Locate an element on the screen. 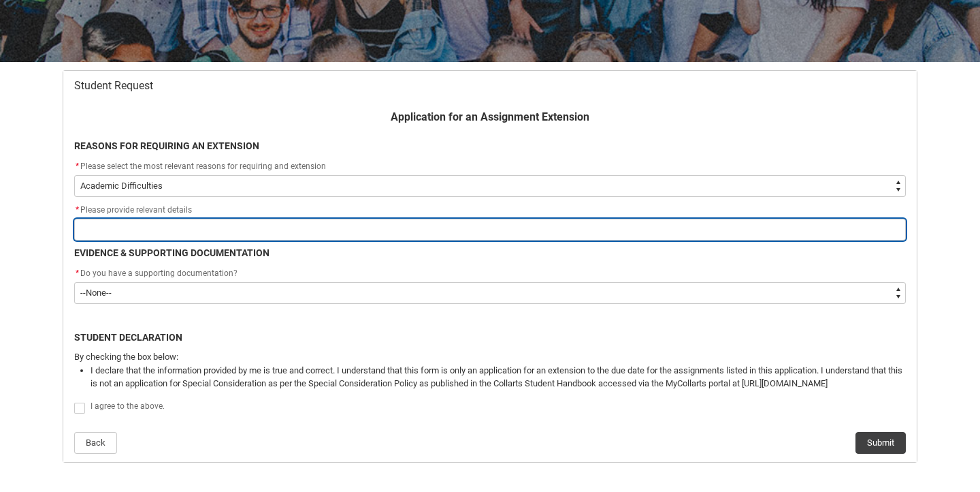 The height and width of the screenshot is (492, 980). b: REASONS FOR REQUIRING AN EXTENSION is located at coordinates (167, 146).